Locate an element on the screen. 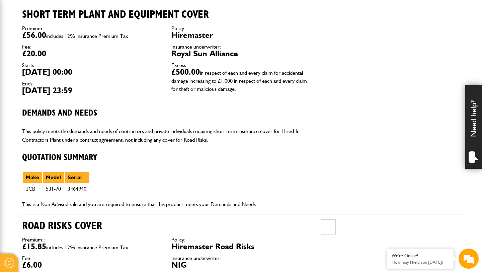 Image resolution: width=482 pixels, height=272 pixels. th: Model is located at coordinates (53, 178).